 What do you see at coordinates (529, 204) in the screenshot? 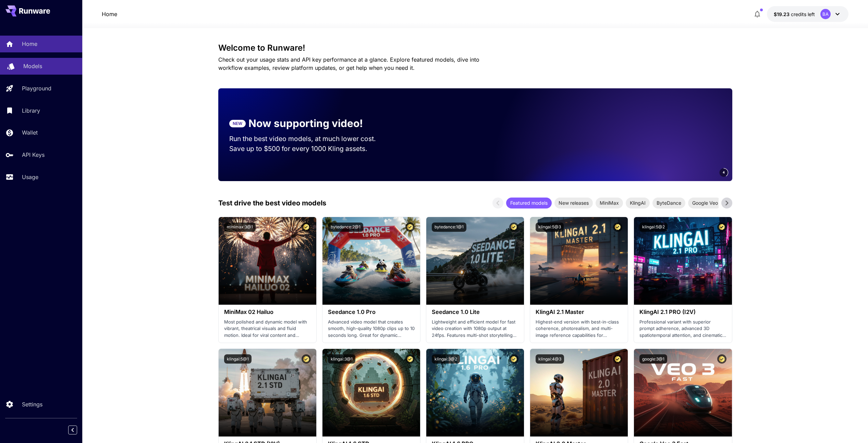
I see `div: Featured models` at bounding box center [529, 204].